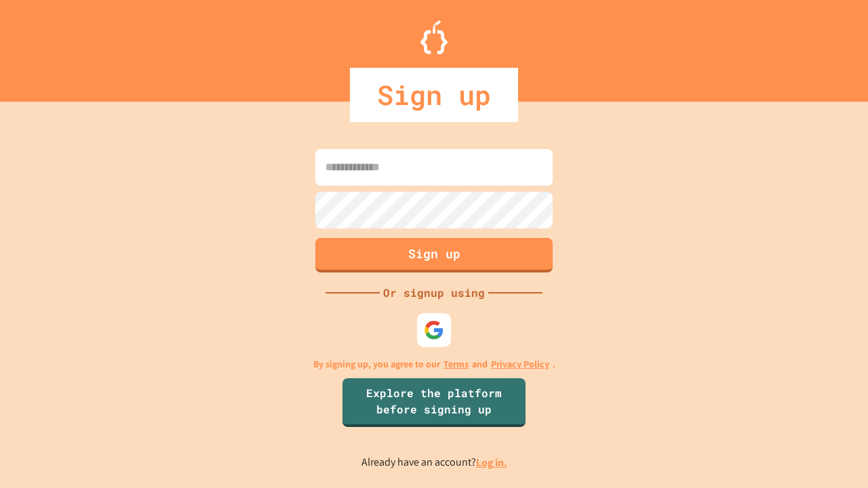  Describe the element at coordinates (456, 364) in the screenshot. I see `a: Terms` at that location.